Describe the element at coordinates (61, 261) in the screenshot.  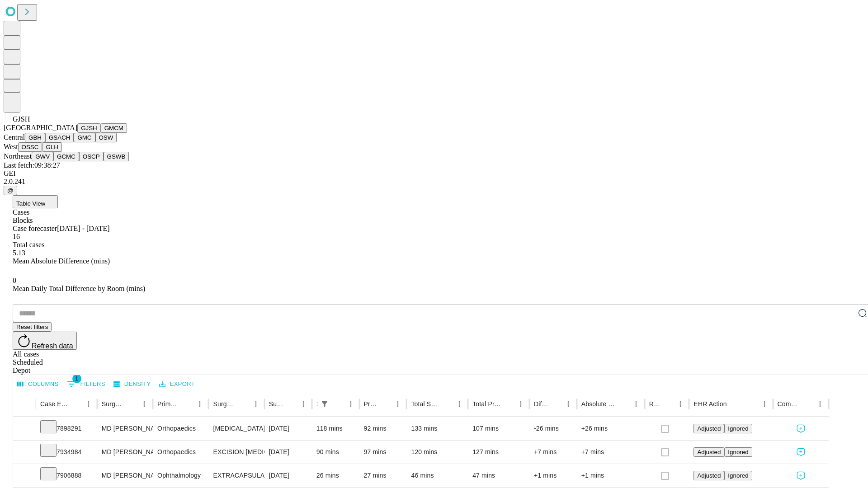
I see `span: Mean Absolute Difference (mins)` at that location.